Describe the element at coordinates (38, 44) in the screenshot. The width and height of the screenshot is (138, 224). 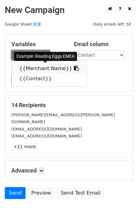
I see `h5: Variables` at that location.